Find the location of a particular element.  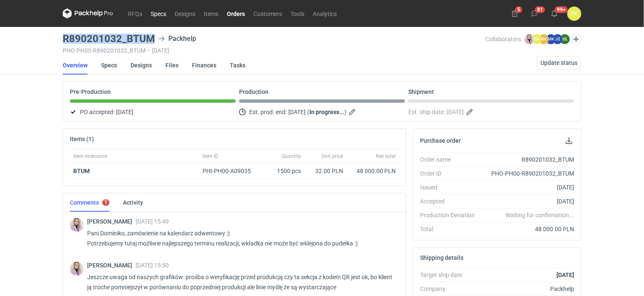

div: 1 is located at coordinates (106, 202).